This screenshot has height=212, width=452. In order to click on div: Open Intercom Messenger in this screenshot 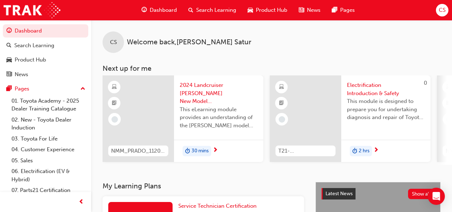, I will do `click(436, 196)`.